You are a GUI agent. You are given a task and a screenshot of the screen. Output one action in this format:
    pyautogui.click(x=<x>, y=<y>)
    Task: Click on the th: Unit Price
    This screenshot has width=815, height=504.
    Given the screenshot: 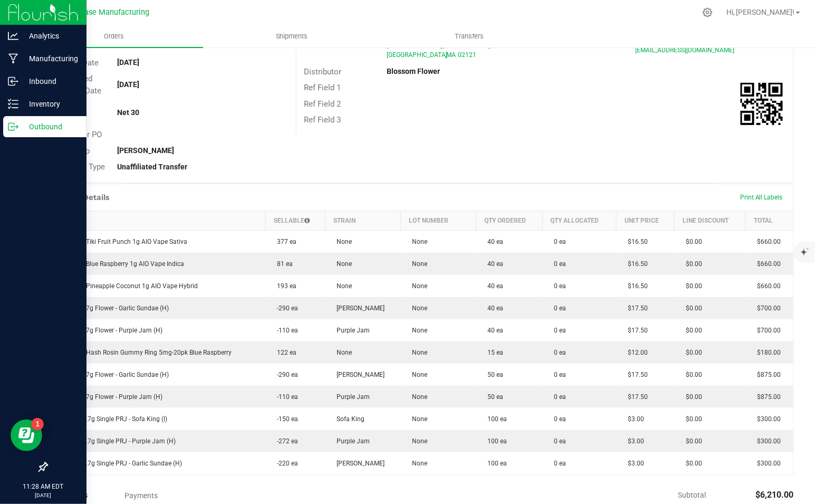 What is the action you would take?
    pyautogui.click(x=646, y=220)
    